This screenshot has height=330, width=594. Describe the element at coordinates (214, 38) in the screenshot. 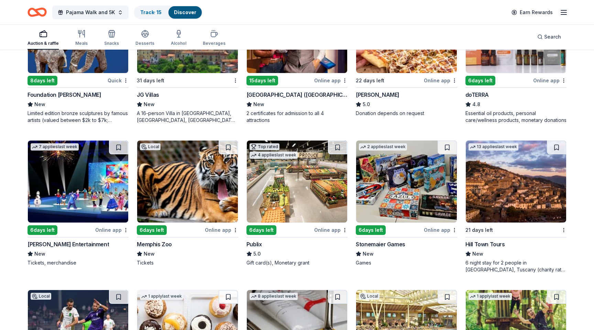

I see `button: Beverages` at that location.